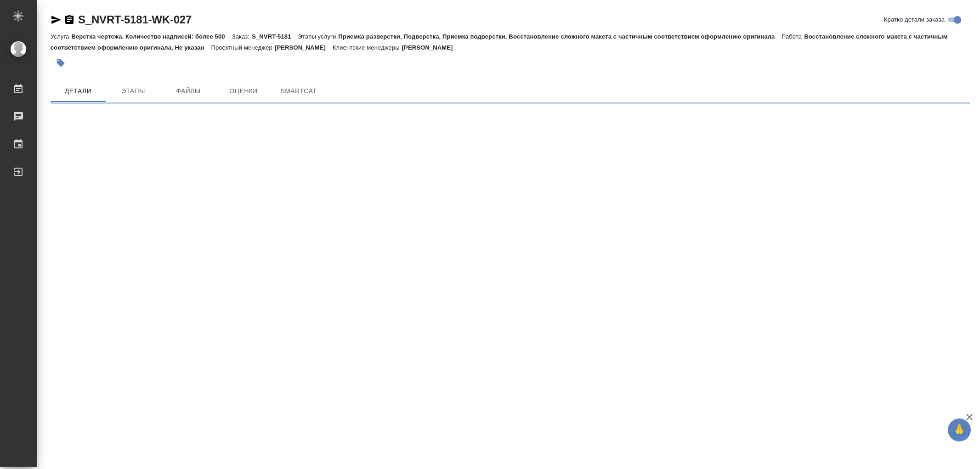 This screenshot has width=980, height=469. Describe the element at coordinates (188, 91) in the screenshot. I see `span: Файлы` at that location.